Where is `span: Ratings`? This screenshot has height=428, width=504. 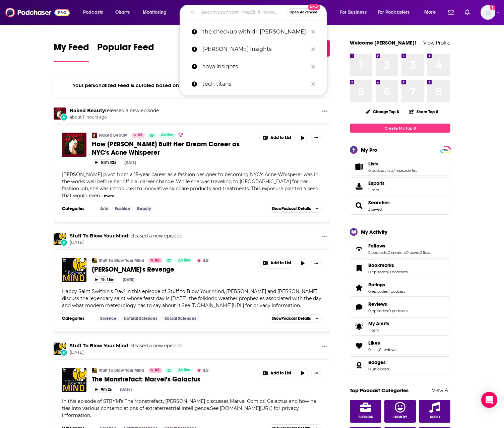 span: Ratings is located at coordinates (400, 287).